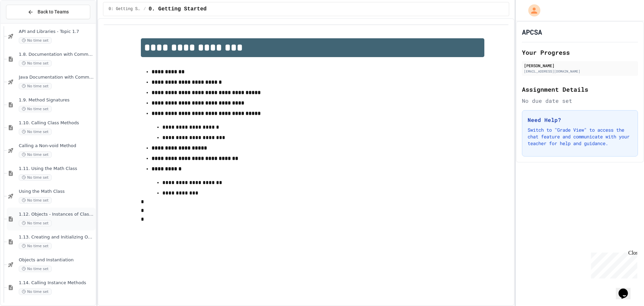  I want to click on span: 1.8. Documentation with Comments and Preconditions, so click(57, 55).